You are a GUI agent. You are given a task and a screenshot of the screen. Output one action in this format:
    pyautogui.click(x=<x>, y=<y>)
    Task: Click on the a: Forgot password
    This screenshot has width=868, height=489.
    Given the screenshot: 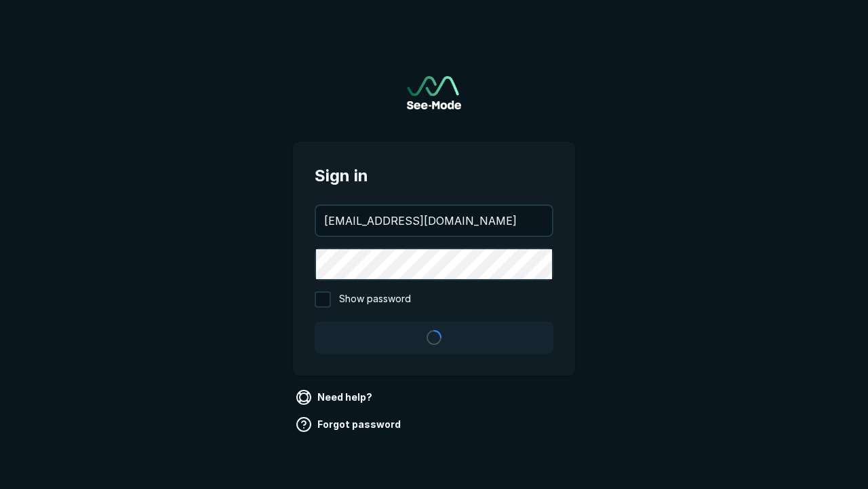 What is the action you would take?
    pyautogui.click(x=349, y=425)
    